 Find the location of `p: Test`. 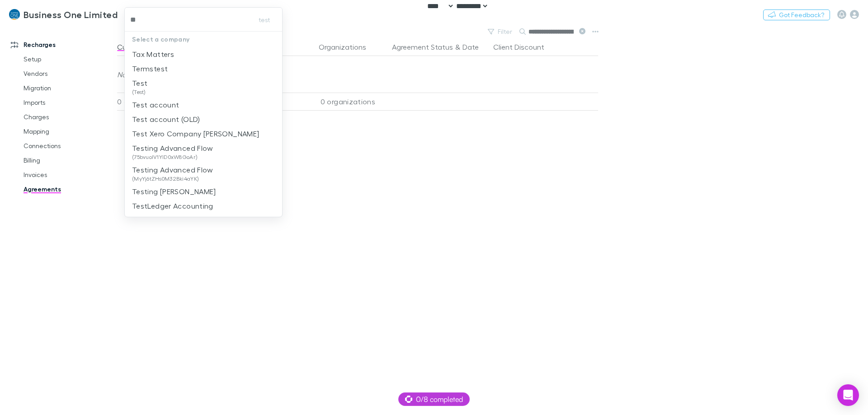

p: Test is located at coordinates (139, 83).